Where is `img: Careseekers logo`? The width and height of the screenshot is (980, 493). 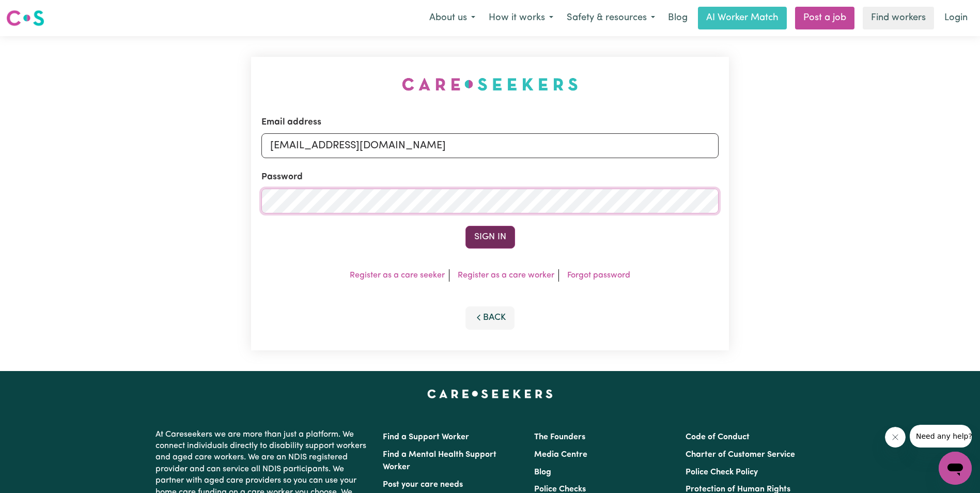 img: Careseekers logo is located at coordinates (25, 18).